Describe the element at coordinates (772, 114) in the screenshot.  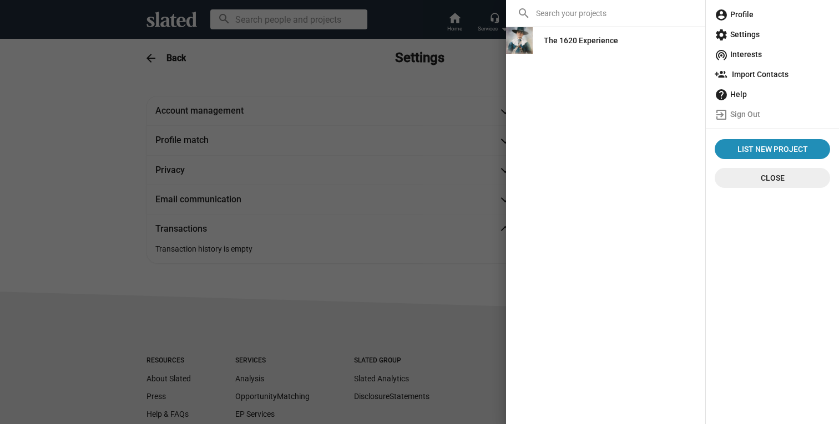
I see `span: Sign Out` at that location.